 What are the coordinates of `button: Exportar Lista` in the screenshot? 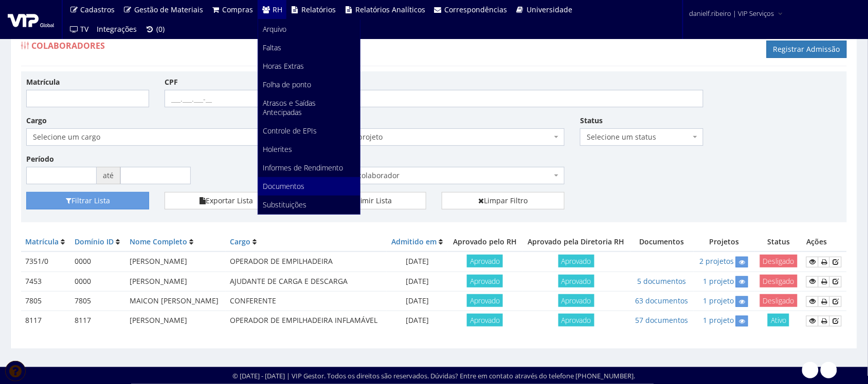 It's located at (226, 201).